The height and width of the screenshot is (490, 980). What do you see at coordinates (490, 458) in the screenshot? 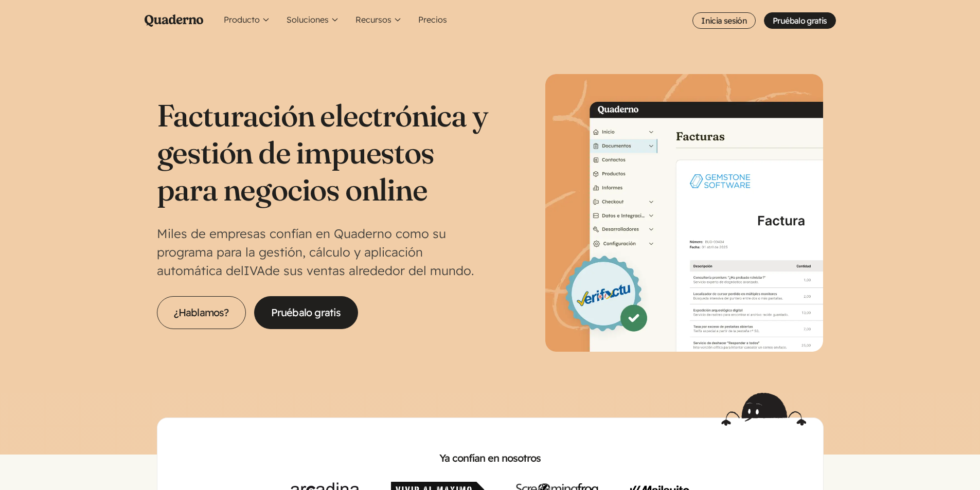
I see `h2: Ya confían en nosotros` at bounding box center [490, 458].